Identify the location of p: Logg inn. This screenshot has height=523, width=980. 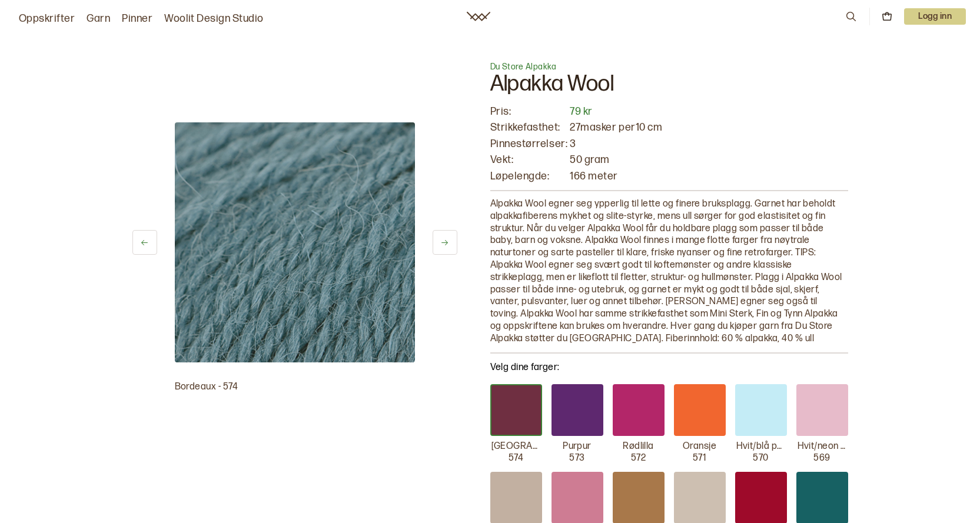
(935, 16).